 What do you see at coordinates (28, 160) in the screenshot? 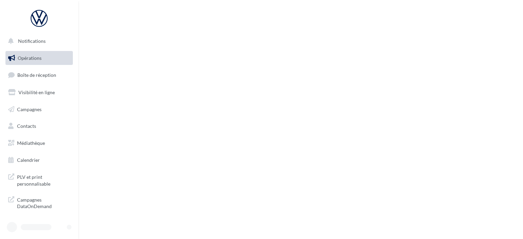
I see `span: Calendrier` at bounding box center [28, 160].